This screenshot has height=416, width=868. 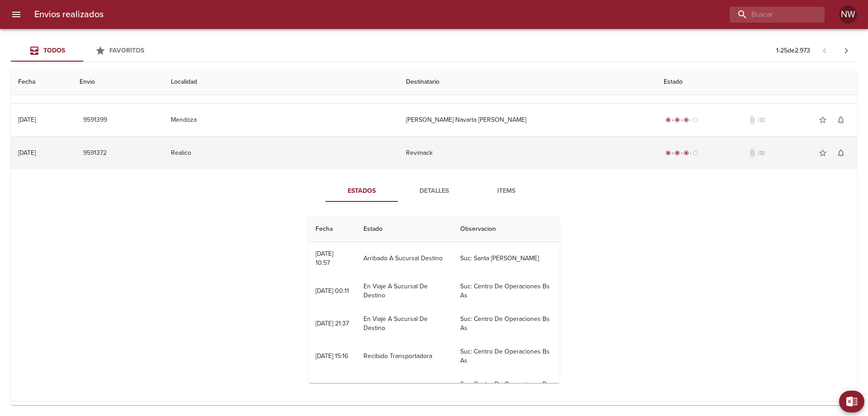 I want to click on td: Revimack, so click(x=527, y=153).